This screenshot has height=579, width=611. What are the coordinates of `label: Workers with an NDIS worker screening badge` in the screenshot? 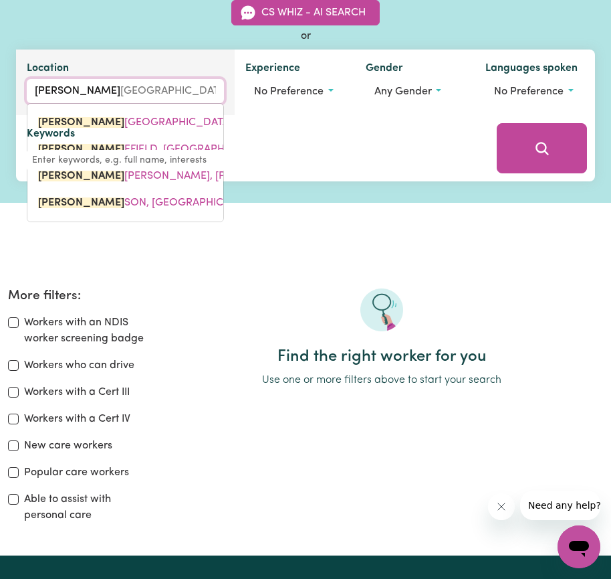 It's located at (84, 330).